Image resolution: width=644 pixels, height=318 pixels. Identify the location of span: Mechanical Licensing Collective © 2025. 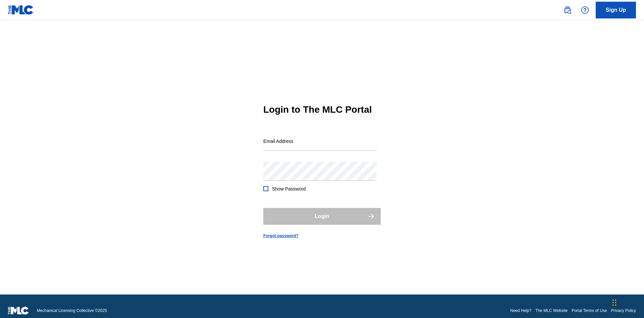
(76, 311).